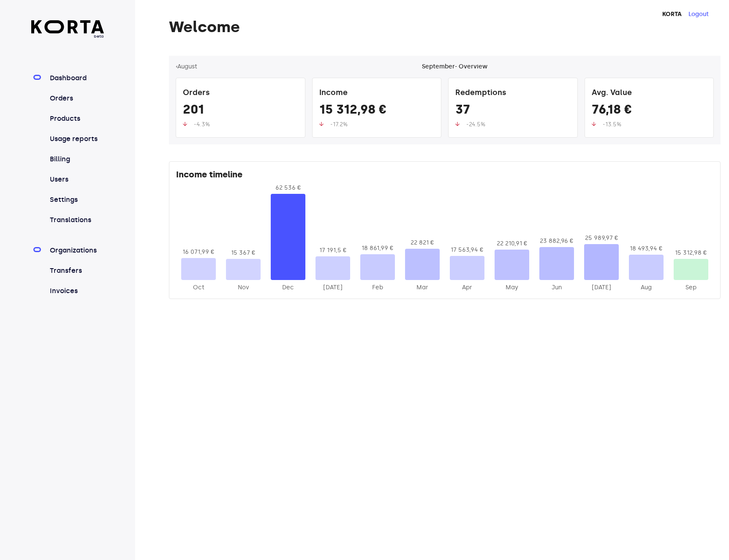  What do you see at coordinates (691, 288) in the screenshot?
I see `div: 2025-Sep` at bounding box center [691, 288].